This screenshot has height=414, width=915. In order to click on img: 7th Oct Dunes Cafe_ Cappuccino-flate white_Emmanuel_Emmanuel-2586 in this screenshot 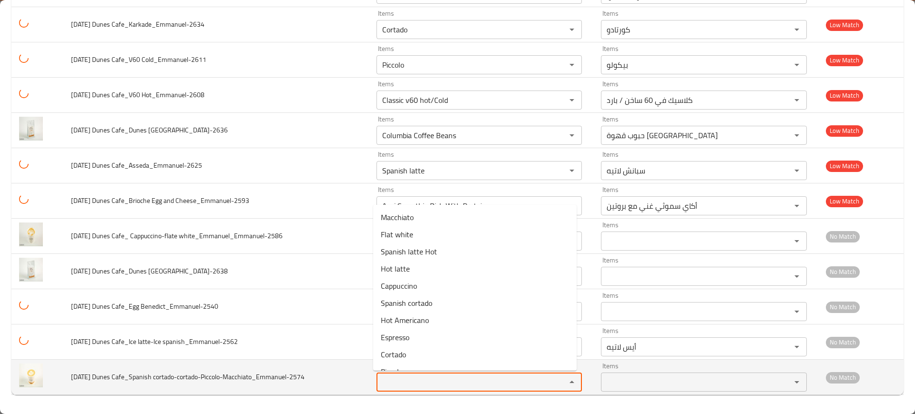, I will do `click(31, 234)`.